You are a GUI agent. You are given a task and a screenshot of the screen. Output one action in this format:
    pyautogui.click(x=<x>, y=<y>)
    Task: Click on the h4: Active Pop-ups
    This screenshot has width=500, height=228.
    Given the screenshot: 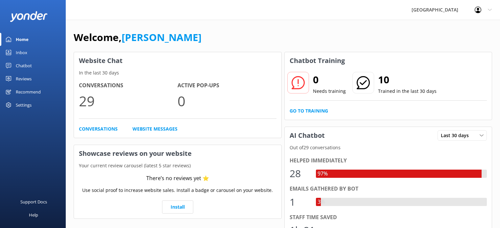 What is the action you would take?
    pyautogui.click(x=227, y=86)
    